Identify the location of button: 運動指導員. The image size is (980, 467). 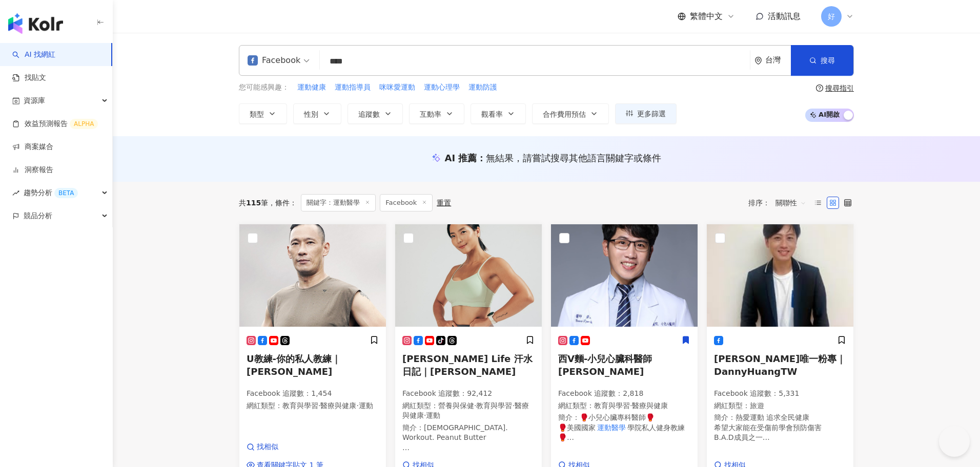
(353, 88).